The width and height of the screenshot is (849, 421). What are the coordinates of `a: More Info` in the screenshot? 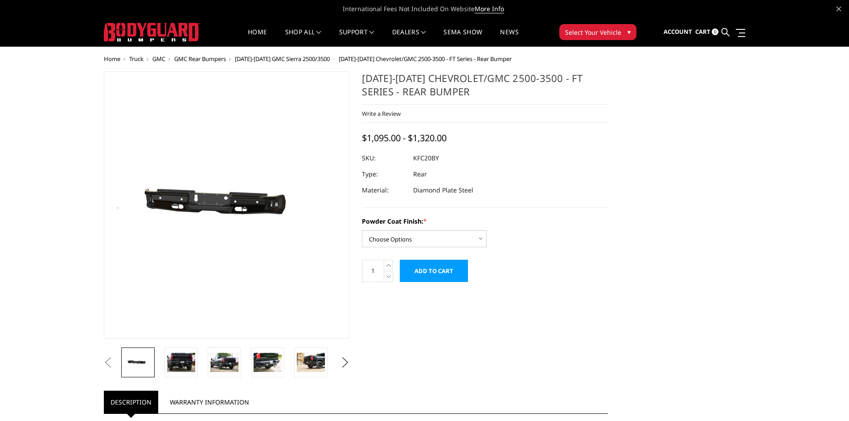 It's located at (489, 9).